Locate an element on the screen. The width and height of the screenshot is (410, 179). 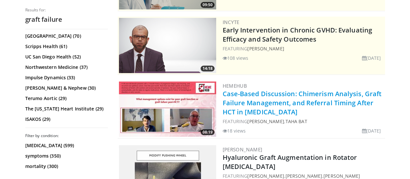
a: 08:19 is located at coordinates (168, 109).